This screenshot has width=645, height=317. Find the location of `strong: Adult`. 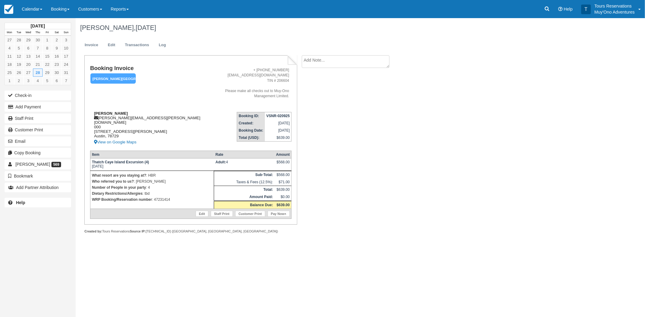

strong: Adult is located at coordinates (221, 162).